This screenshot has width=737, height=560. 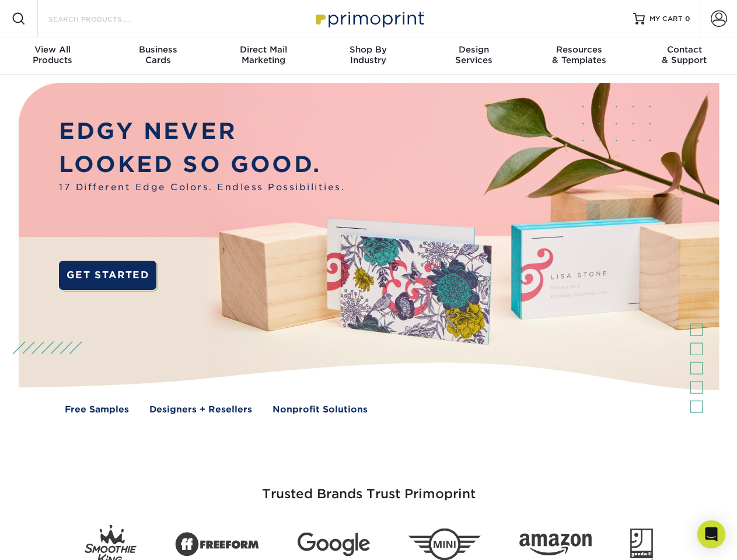 What do you see at coordinates (368, 18) in the screenshot?
I see `img: Primoprint` at bounding box center [368, 18].